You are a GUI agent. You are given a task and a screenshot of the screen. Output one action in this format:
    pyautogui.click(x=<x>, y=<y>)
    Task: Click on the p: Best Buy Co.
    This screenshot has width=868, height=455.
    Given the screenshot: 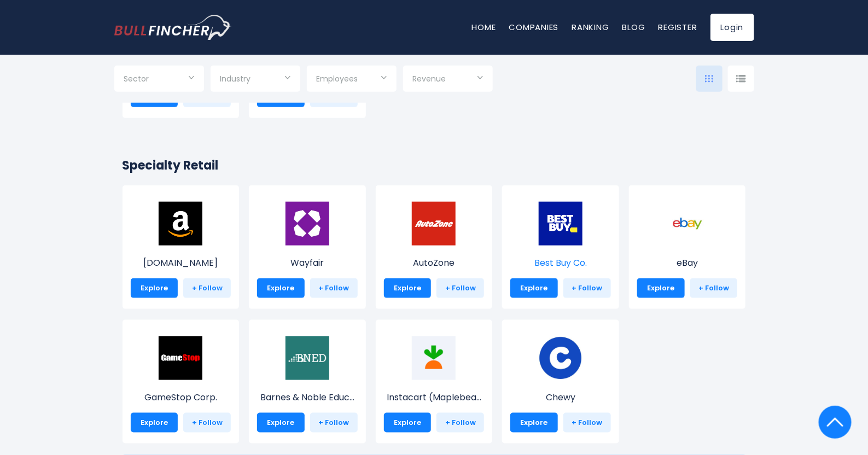 What is the action you would take?
    pyautogui.click(x=561, y=263)
    